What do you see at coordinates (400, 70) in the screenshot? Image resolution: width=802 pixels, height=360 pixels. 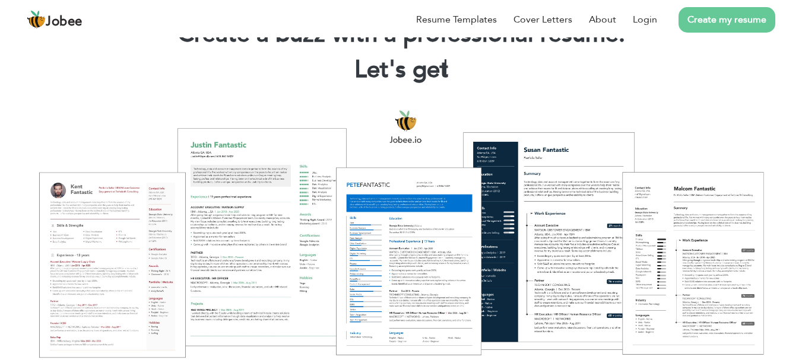 I see `h2: Let's` at bounding box center [400, 70].